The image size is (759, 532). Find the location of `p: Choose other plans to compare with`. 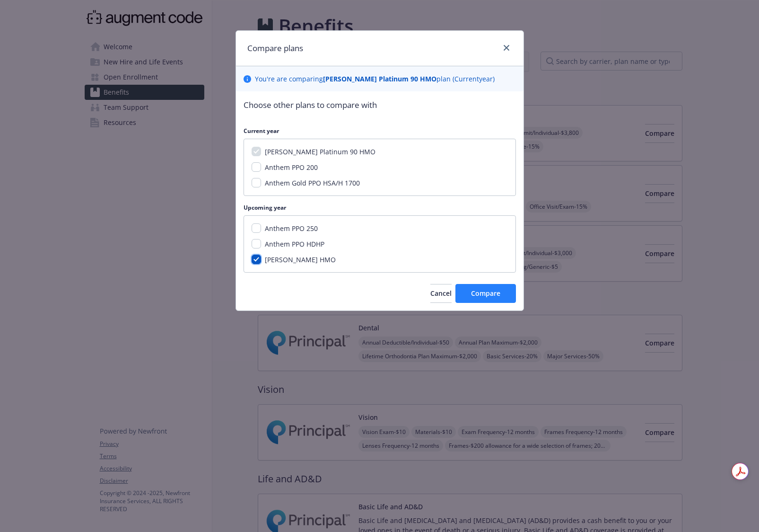

p: Choose other plans to compare with is located at coordinates (380, 105).